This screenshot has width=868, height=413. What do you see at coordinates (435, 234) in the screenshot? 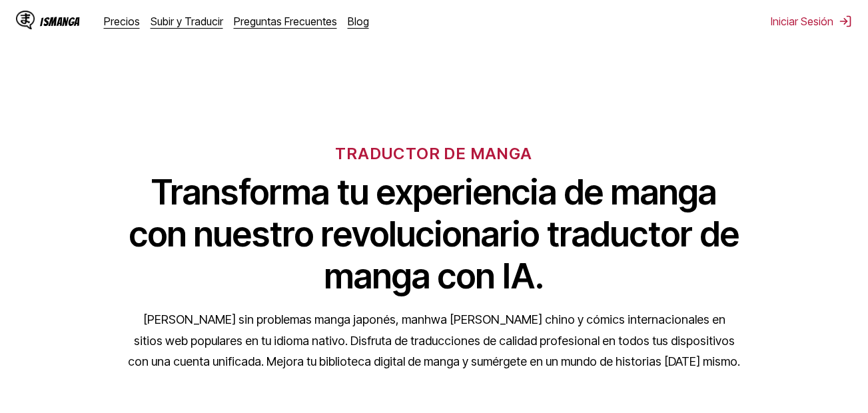
I see `h1: Transforma tu experiencia de manga con nuestro revolucionario traductor de manga con IA.` at bounding box center [435, 234].